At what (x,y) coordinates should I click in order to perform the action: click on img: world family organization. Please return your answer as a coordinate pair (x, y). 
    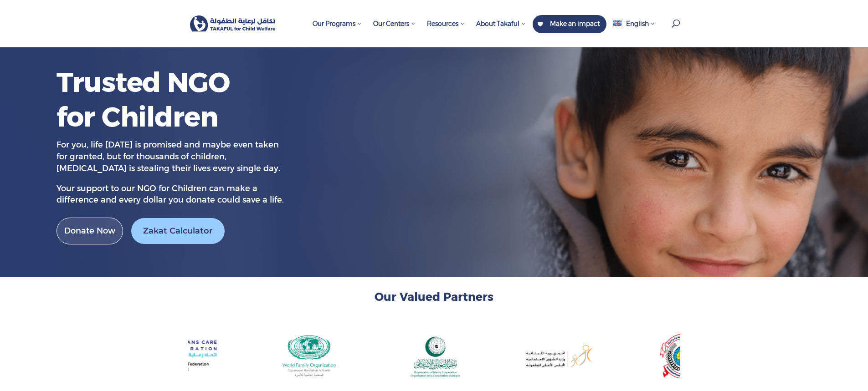
    Looking at the image, I should click on (309, 356).